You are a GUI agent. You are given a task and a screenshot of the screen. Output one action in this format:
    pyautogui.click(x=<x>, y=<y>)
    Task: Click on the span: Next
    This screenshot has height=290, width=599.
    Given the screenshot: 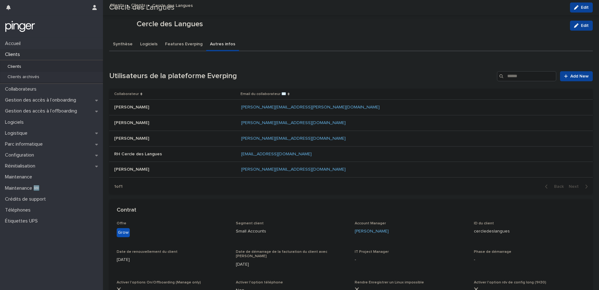 What is the action you would take?
    pyautogui.click(x=576, y=186)
    